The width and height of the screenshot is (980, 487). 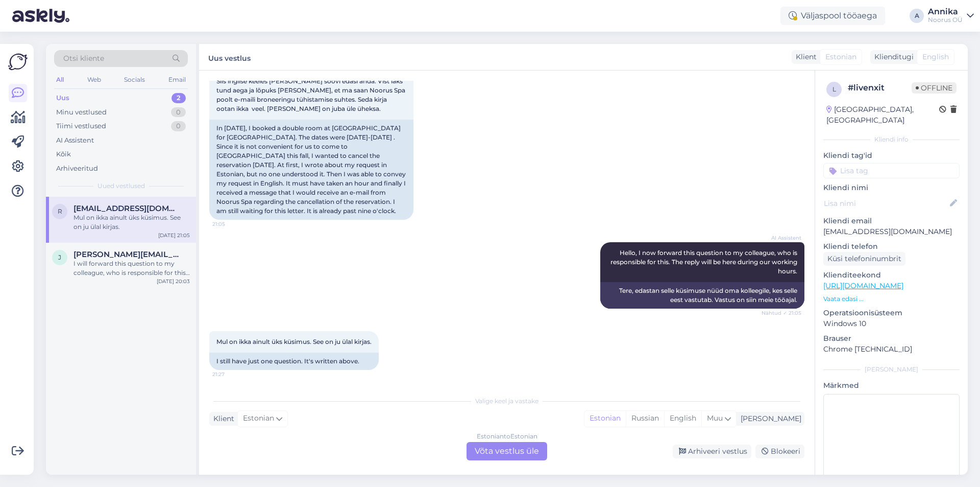 I want to click on div: Valige keel ja vastake, so click(x=507, y=401).